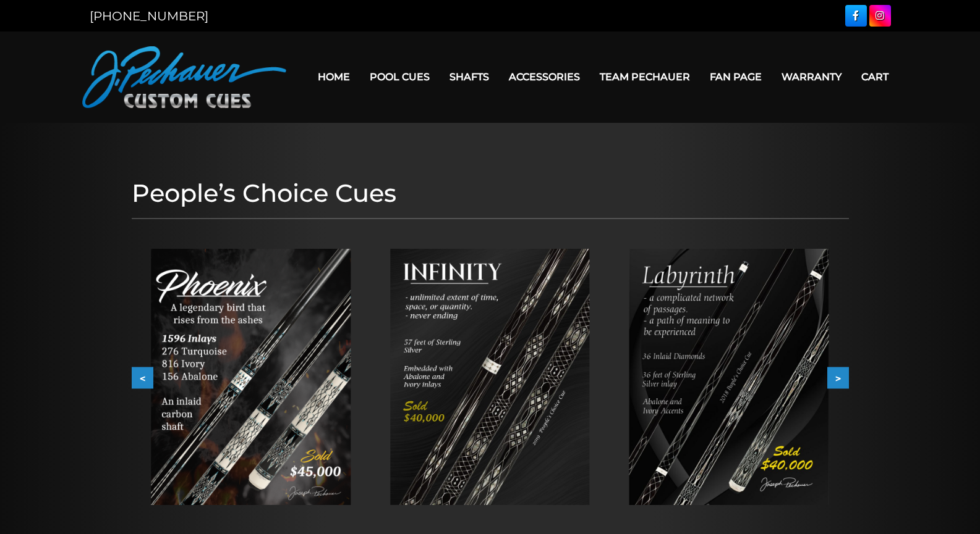 The image size is (980, 534). I want to click on div: Carousel Navigation, so click(490, 378).